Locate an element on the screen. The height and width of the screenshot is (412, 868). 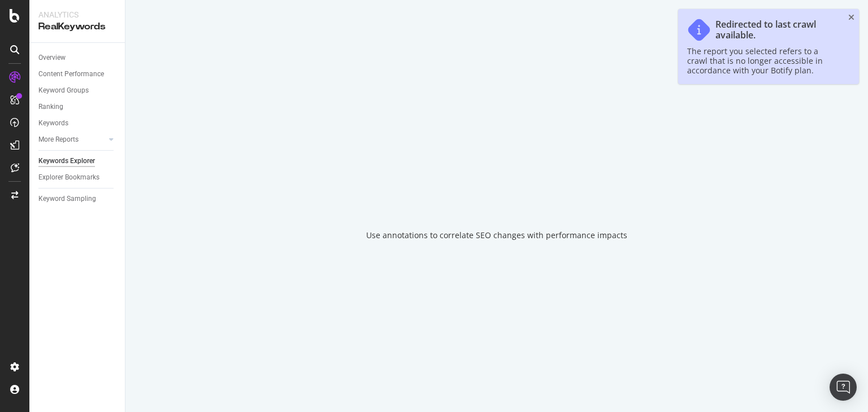
div: Redirected to last crawl available. is located at coordinates (777, 30).